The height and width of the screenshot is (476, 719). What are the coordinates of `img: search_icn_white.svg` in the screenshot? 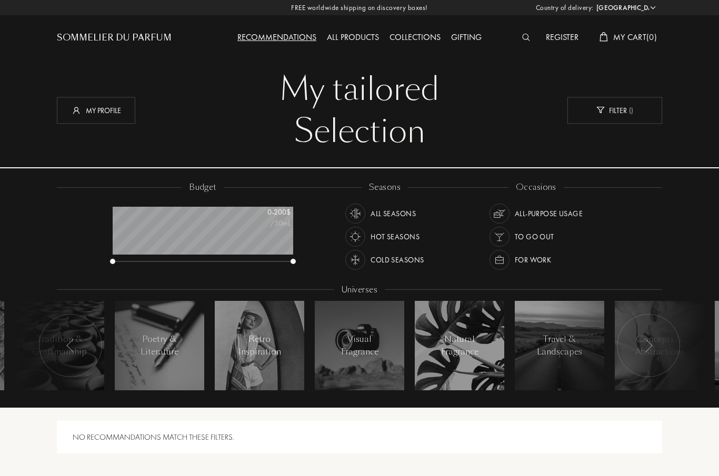 It's located at (526, 37).